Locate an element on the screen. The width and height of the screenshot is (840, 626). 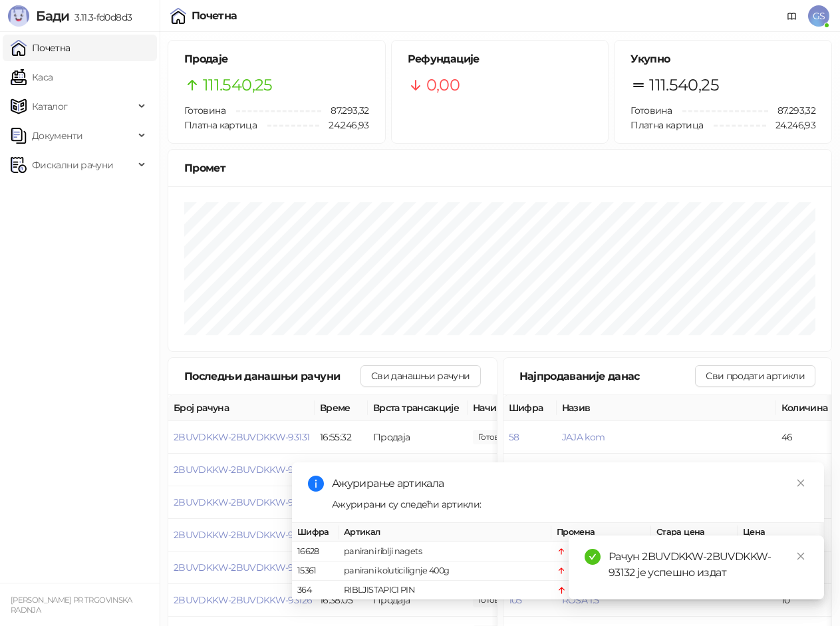
th: Стара цена is located at coordinates (695, 532).